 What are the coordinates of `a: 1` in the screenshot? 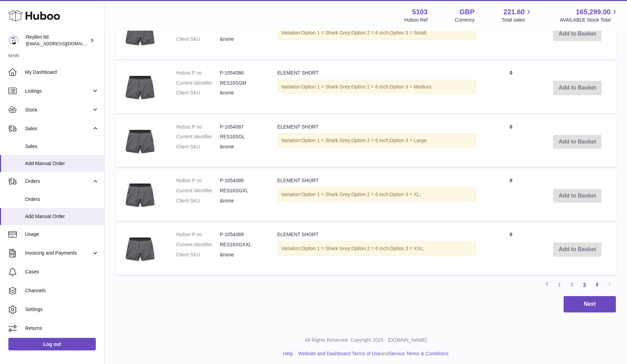 It's located at (560, 285).